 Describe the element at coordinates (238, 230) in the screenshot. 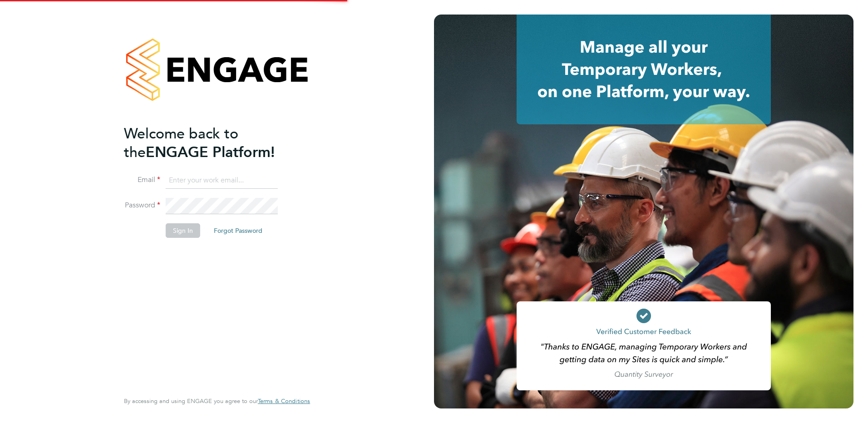

I see `button: Forgot Password` at that location.